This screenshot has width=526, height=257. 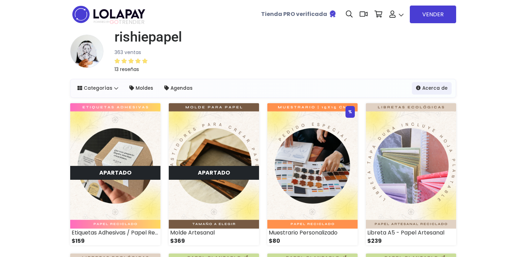 I want to click on div: 5 / 5, so click(x=131, y=61).